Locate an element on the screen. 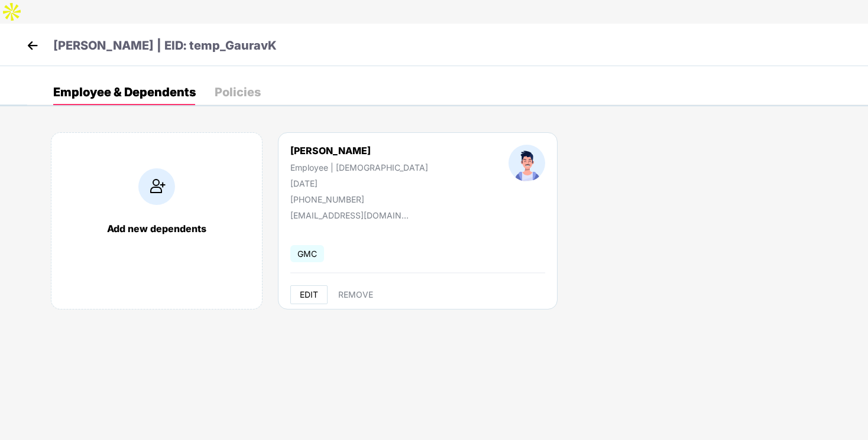  span: GMC is located at coordinates (307, 254).